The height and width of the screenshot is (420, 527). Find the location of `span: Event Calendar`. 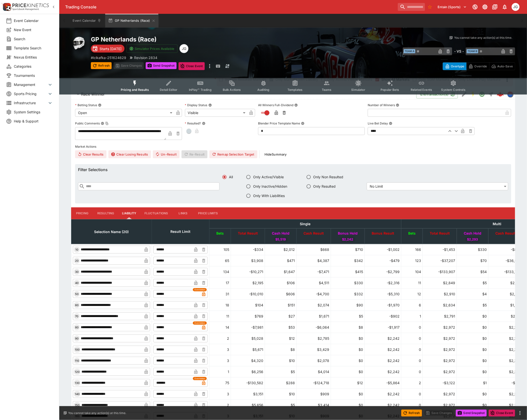

span: Event Calendar is located at coordinates (33, 20).